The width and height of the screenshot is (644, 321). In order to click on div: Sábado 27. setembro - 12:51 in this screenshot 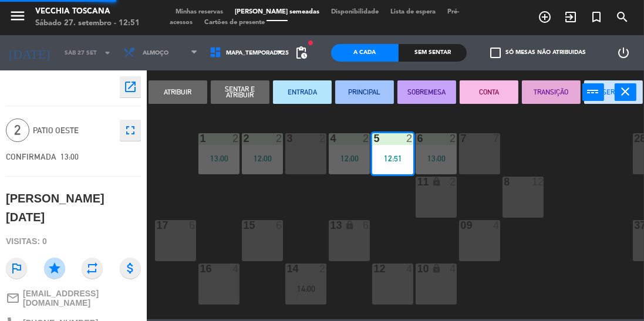, I will do `click(88, 23)`.